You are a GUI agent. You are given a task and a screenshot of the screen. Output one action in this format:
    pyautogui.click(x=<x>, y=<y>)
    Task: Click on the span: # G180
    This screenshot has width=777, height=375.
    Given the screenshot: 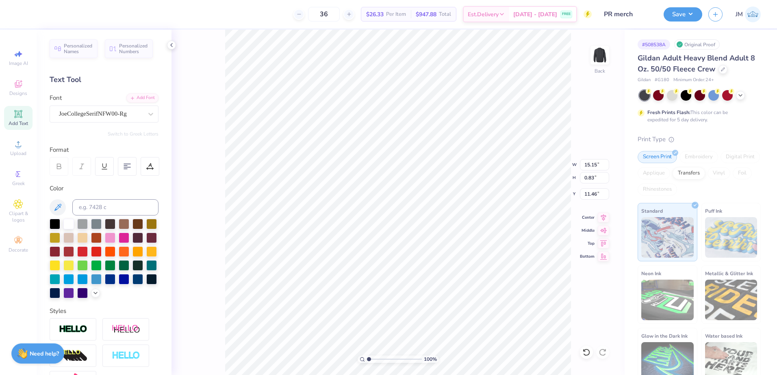 What is the action you would take?
    pyautogui.click(x=662, y=80)
    